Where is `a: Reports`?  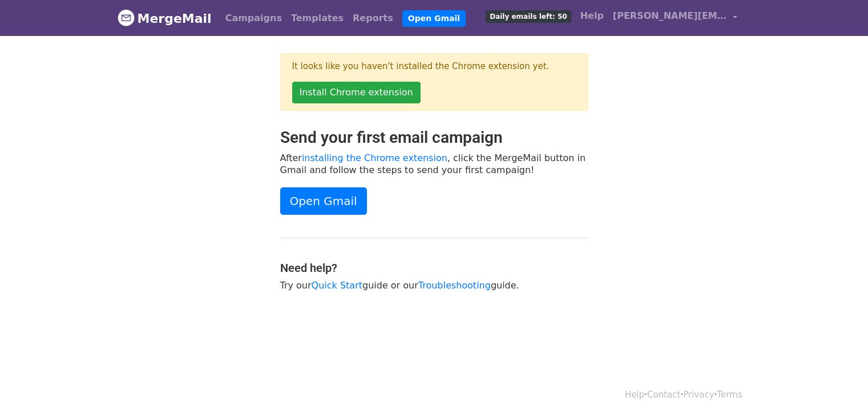
a: Reports is located at coordinates (373, 18).